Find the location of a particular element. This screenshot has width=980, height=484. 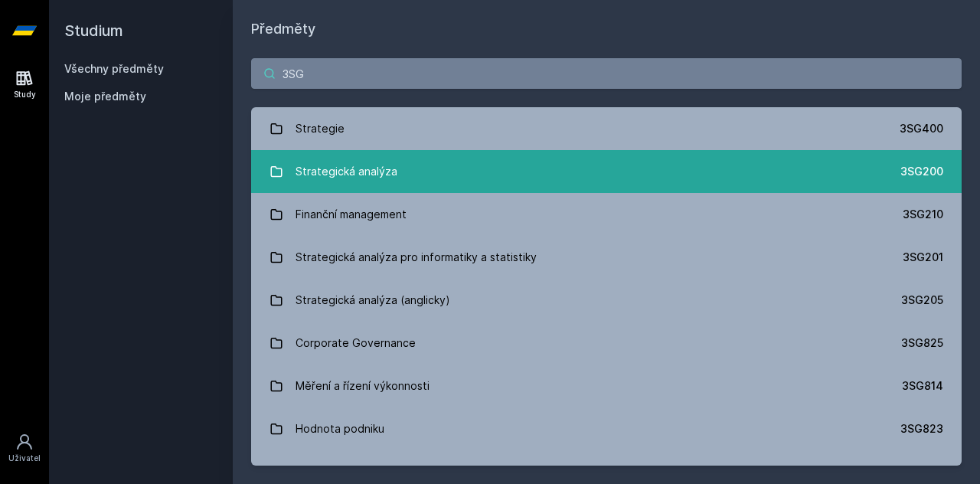

div: 3SG210 is located at coordinates (923, 214).